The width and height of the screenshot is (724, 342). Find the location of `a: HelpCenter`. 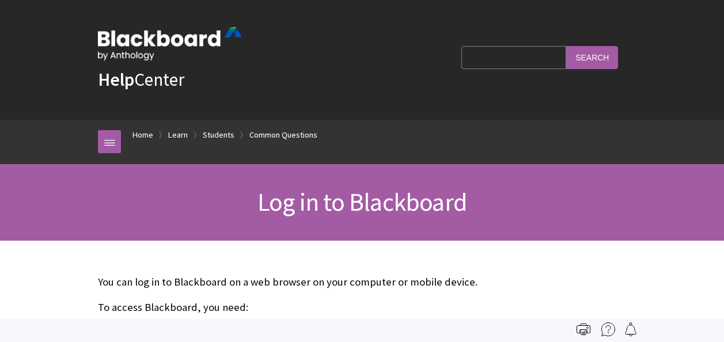

a: HelpCenter is located at coordinates (141, 80).